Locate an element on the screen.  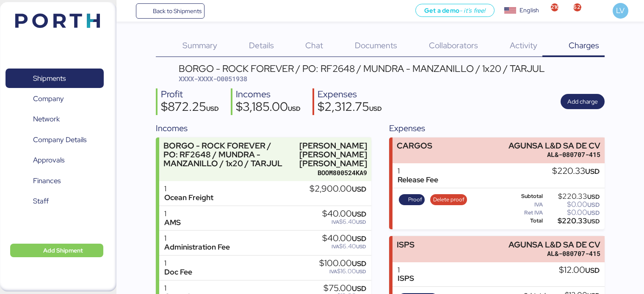
div: Doc Fee is located at coordinates (178, 272).